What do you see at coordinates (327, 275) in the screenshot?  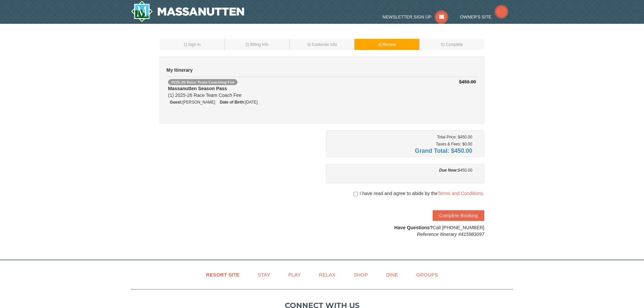 I see `a: Relax` at bounding box center [327, 275].